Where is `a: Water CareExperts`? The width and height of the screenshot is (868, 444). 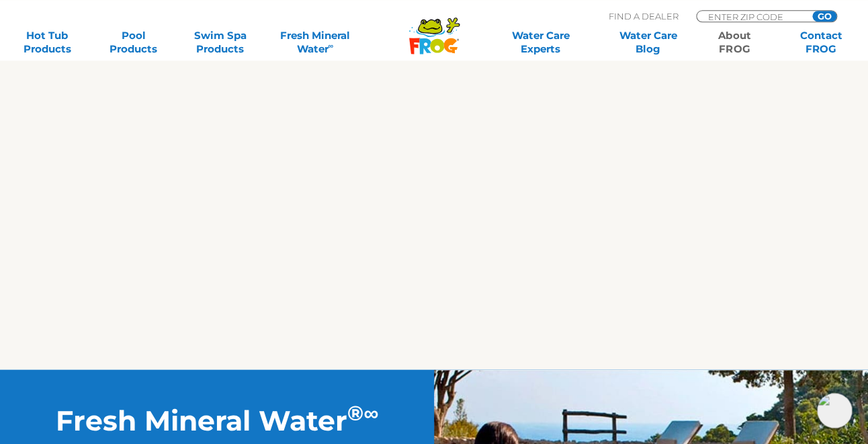
a: Water CareExperts is located at coordinates (540, 42).